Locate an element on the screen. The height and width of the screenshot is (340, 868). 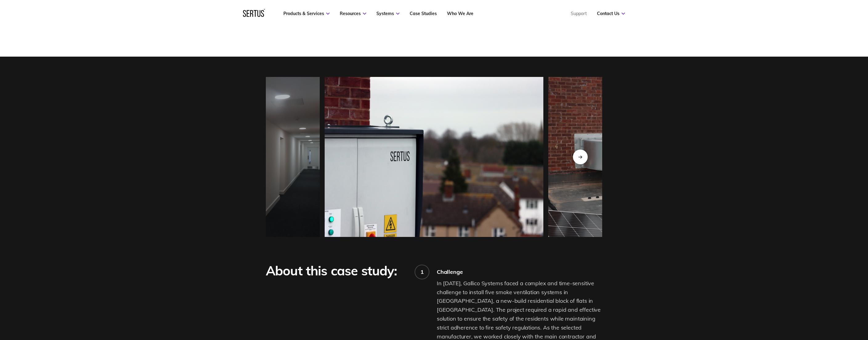
a: Support is located at coordinates (579, 13).